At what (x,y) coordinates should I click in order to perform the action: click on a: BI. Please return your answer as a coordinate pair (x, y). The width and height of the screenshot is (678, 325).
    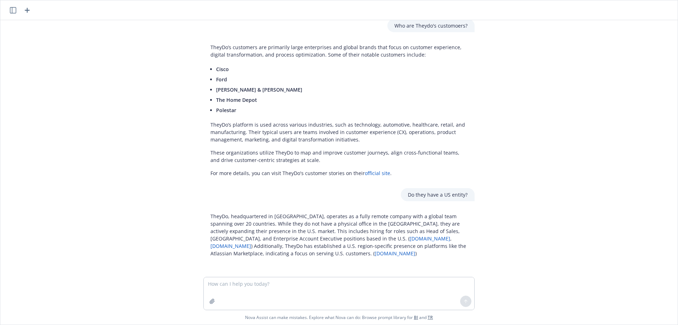
    Looking at the image, I should click on (416, 317).